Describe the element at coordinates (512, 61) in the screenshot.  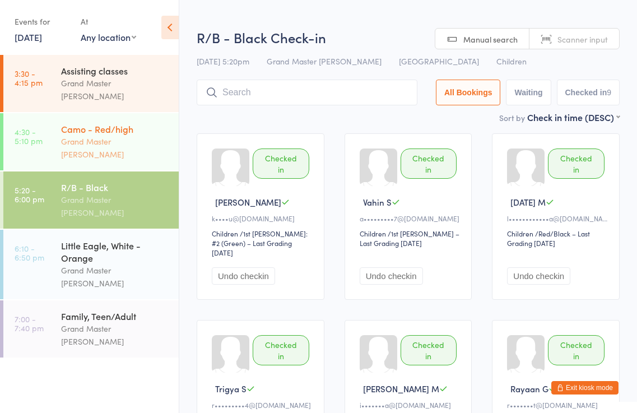
I see `span: Children` at that location.